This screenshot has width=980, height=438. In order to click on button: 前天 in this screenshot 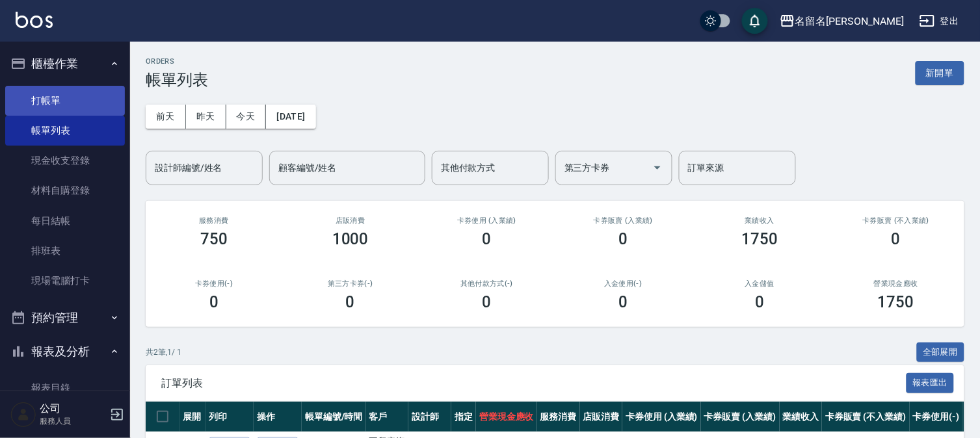, I will do `click(165, 116)`.